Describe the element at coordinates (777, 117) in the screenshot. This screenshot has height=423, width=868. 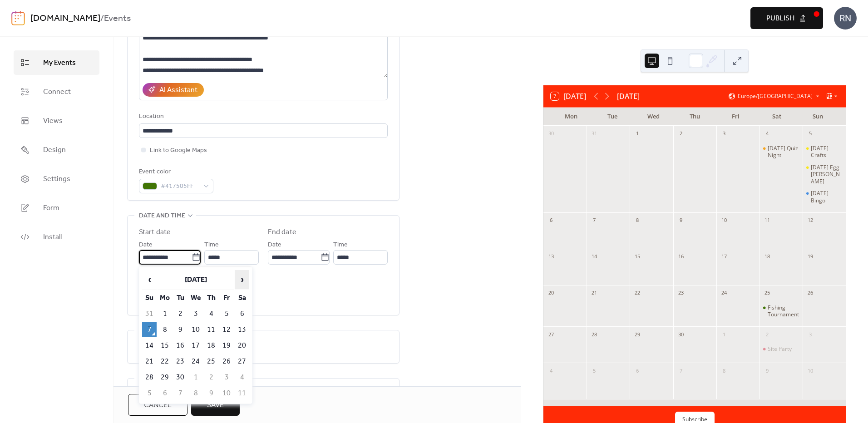
I see `div: Sat` at that location.